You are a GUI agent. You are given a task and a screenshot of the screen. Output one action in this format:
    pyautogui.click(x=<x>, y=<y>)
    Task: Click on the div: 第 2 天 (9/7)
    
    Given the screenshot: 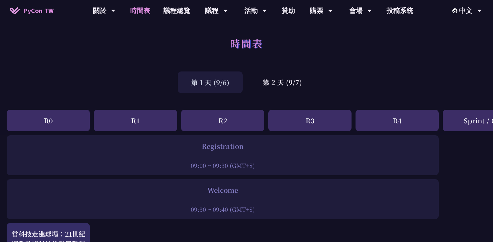 What is the action you would take?
    pyautogui.click(x=282, y=82)
    